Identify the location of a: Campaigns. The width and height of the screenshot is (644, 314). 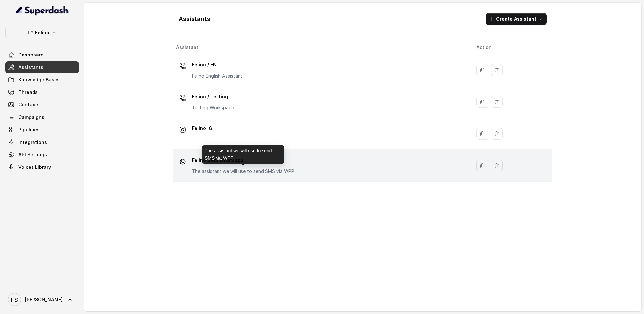
(42, 117).